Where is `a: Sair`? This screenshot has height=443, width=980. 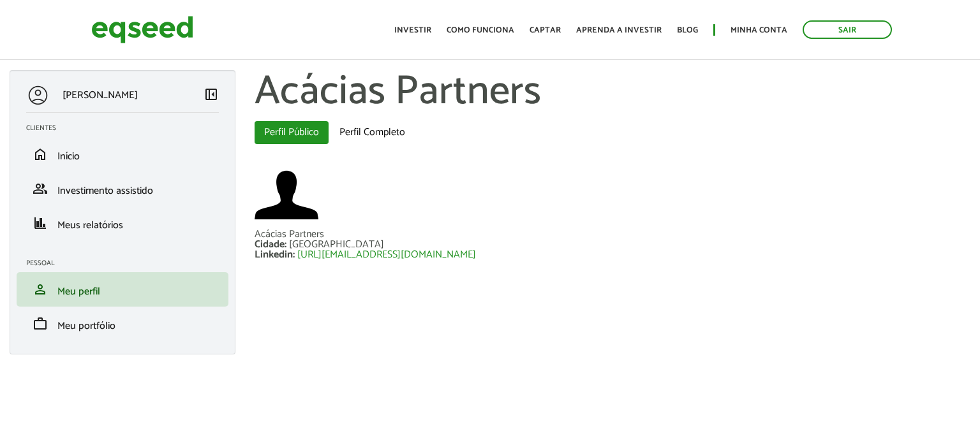 a: Sair is located at coordinates (847, 30).